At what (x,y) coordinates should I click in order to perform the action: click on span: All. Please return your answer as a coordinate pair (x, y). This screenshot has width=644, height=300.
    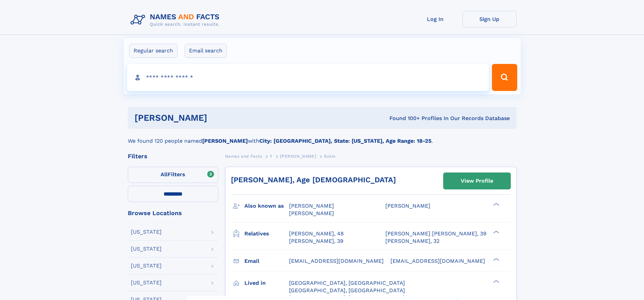
    Looking at the image, I should click on (164, 174).